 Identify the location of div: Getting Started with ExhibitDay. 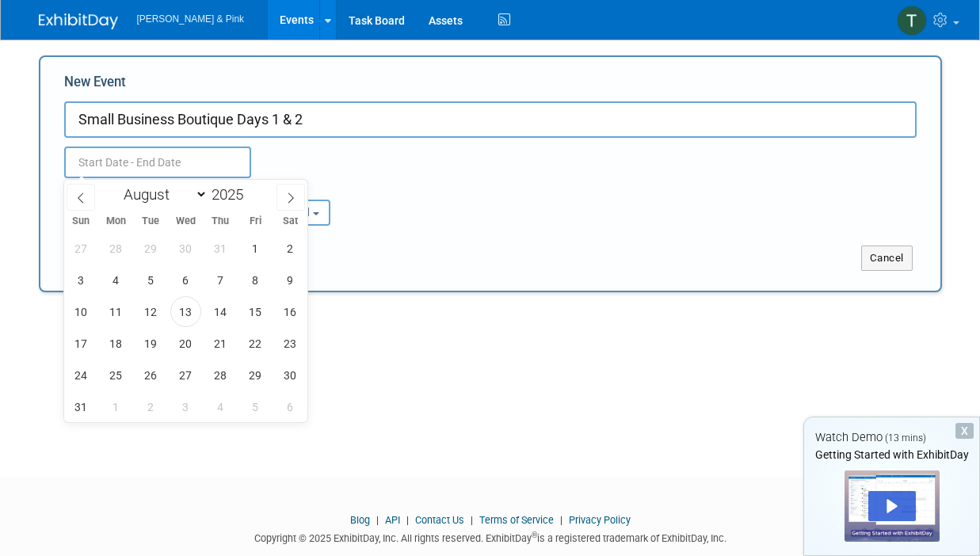
(891, 455).